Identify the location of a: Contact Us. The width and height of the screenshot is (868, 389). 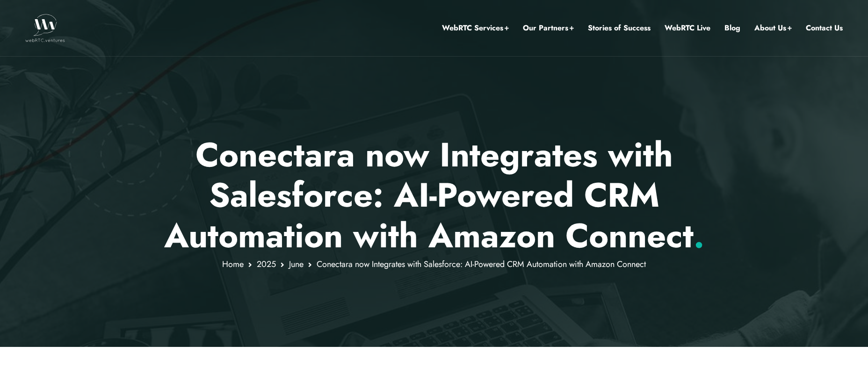
(824, 28).